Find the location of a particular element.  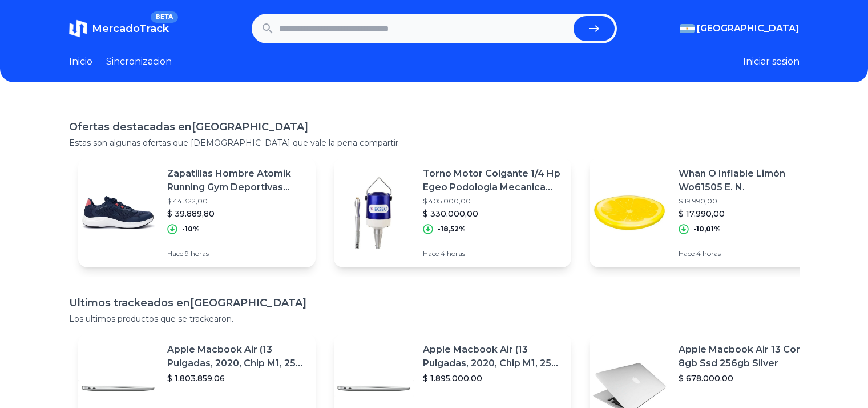

p: -10,01% is located at coordinates (708, 229).